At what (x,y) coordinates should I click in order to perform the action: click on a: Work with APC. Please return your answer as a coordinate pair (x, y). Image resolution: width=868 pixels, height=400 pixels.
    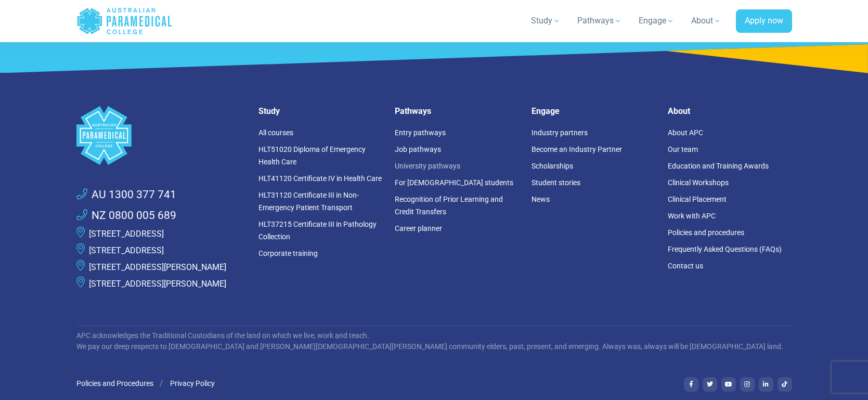
    Looking at the image, I should click on (692, 216).